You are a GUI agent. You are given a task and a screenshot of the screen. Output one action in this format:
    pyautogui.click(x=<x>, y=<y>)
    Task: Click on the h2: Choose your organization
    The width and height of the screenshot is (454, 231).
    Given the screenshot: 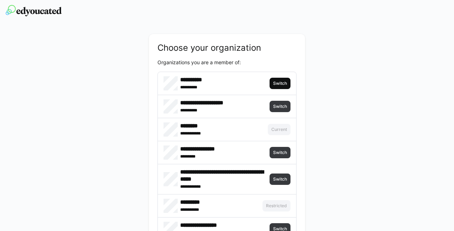 What is the action you would take?
    pyautogui.click(x=227, y=48)
    